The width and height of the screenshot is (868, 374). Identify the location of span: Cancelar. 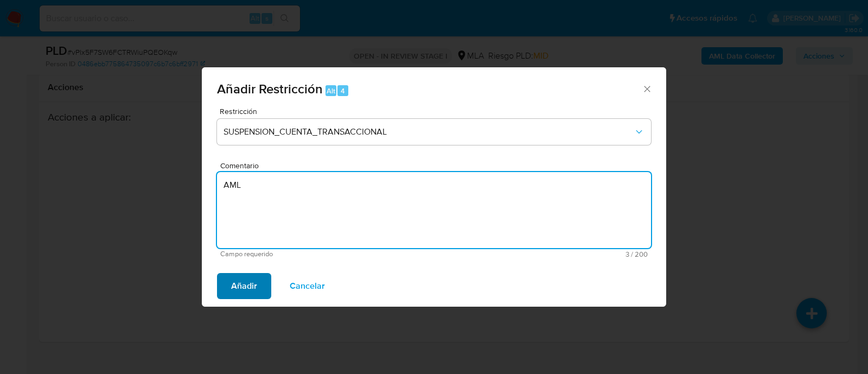
(307, 286).